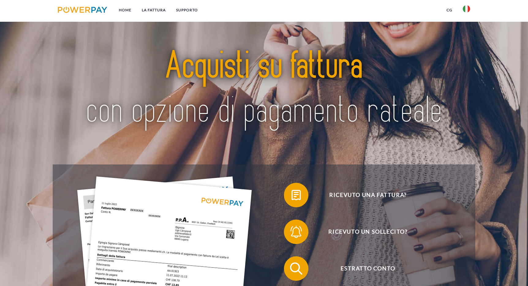 This screenshot has height=286, width=528. I want to click on span: Ricevuto un sollecito?, so click(368, 232).